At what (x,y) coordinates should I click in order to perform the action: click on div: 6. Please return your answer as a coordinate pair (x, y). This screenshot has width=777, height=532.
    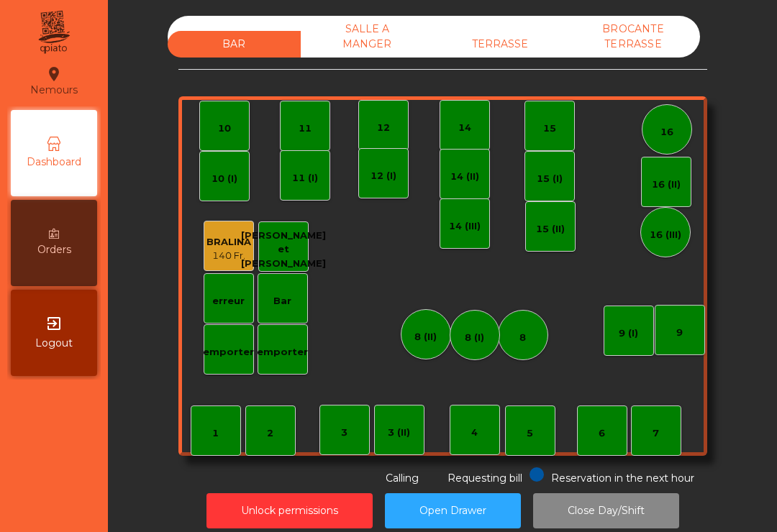
    Looking at the image, I should click on (601, 434).